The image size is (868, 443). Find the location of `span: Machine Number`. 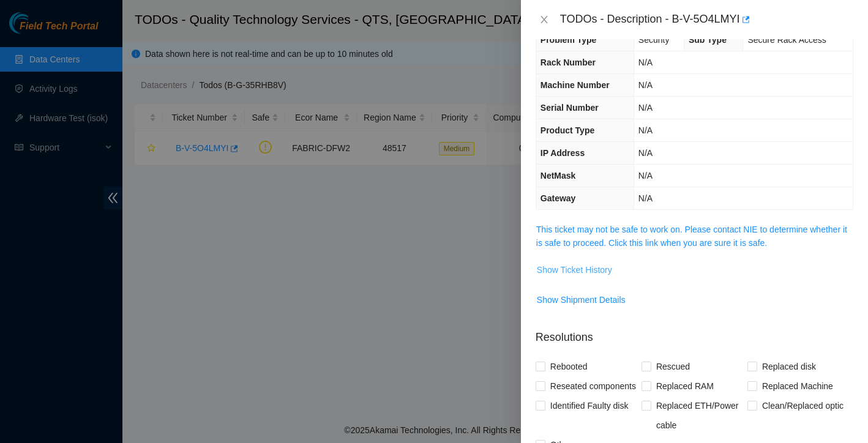

span: Machine Number is located at coordinates (575, 85).